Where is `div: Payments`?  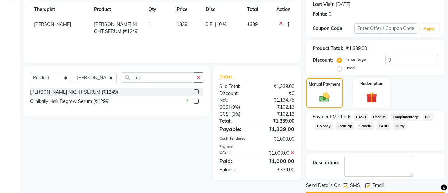 div: Payments is located at coordinates (257, 146).